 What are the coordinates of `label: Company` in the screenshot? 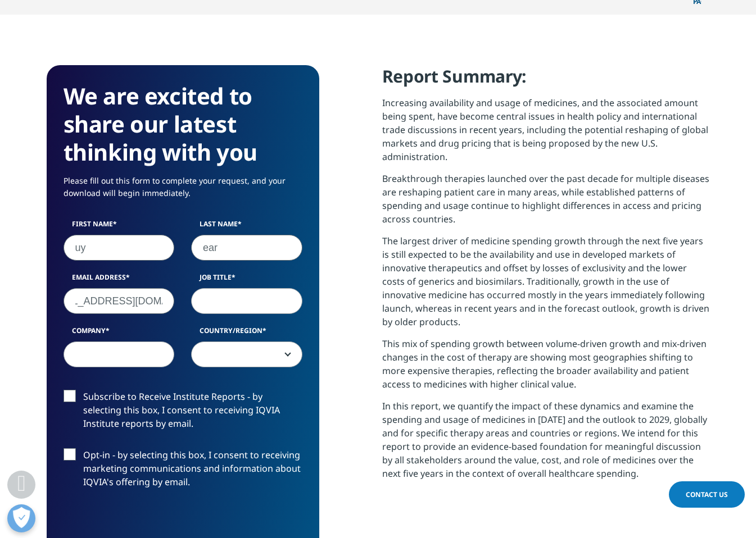 It's located at (120, 334).